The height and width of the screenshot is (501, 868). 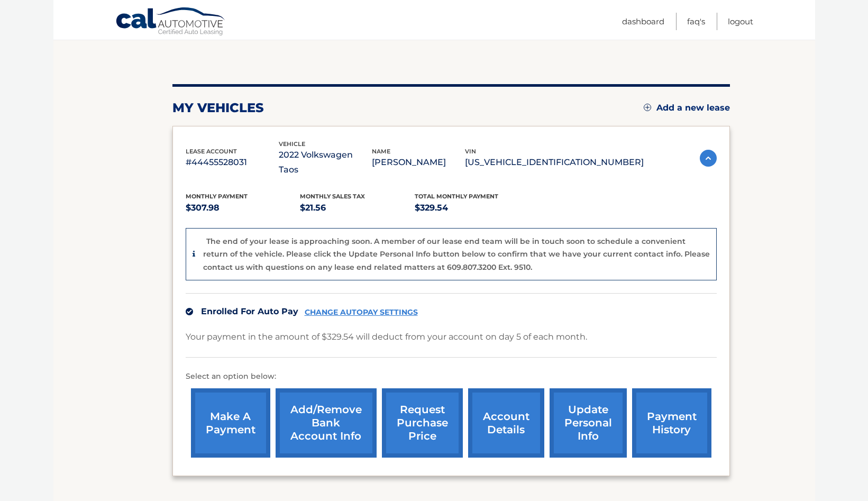 What do you see at coordinates (451, 376) in the screenshot?
I see `p: Select an option below:` at bounding box center [451, 376].